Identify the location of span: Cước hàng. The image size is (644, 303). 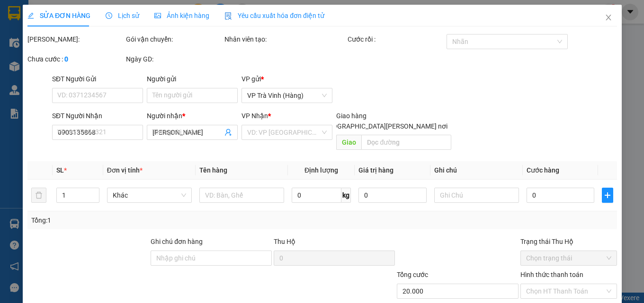
(542, 170).